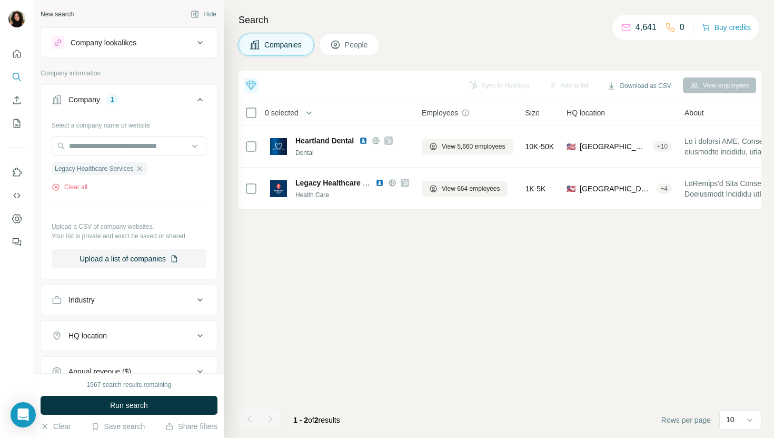 The height and width of the screenshot is (438, 774). I want to click on span: People, so click(357, 45).